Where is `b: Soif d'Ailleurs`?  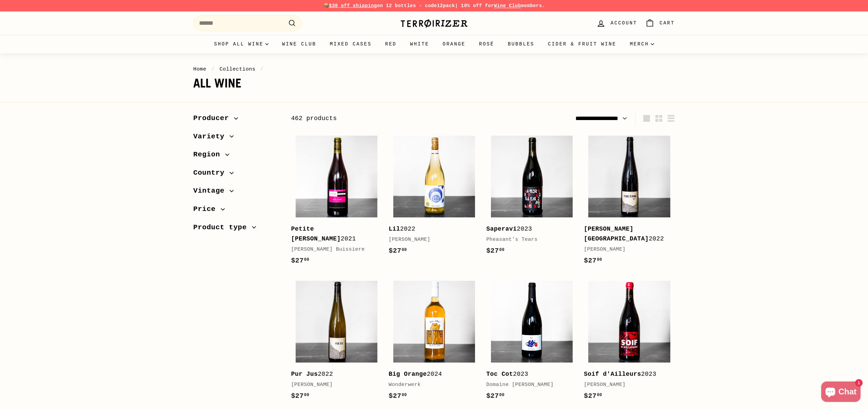 b: Soif d'Ailleurs is located at coordinates (612, 374).